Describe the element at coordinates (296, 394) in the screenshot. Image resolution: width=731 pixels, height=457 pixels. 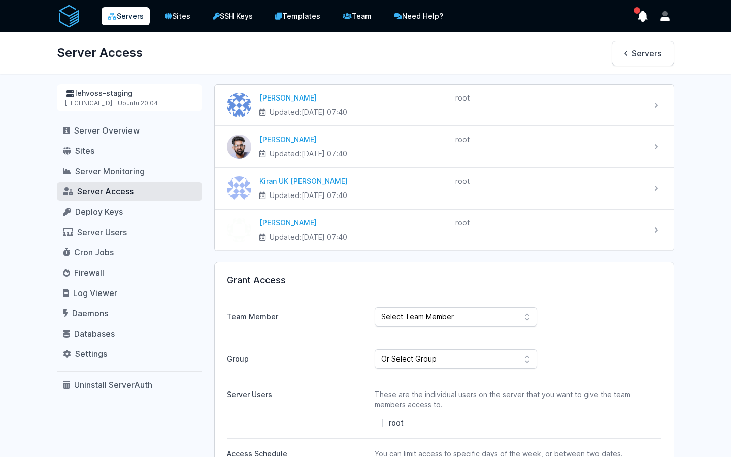
I see `div: Server Users` at that location.